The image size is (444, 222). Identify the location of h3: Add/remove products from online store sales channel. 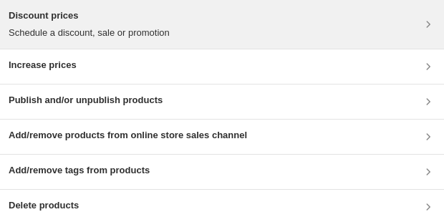
(127, 135).